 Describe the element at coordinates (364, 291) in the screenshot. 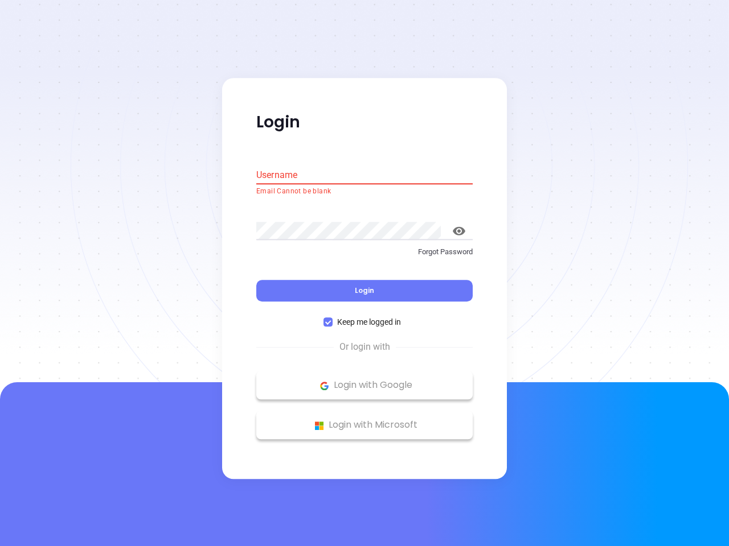

I see `button: Login` at that location.